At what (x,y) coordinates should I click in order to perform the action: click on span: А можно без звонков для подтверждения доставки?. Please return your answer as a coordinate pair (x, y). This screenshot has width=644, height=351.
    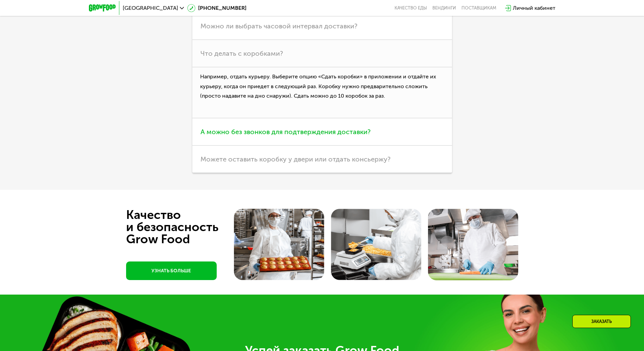
    Looking at the image, I should click on (285, 132).